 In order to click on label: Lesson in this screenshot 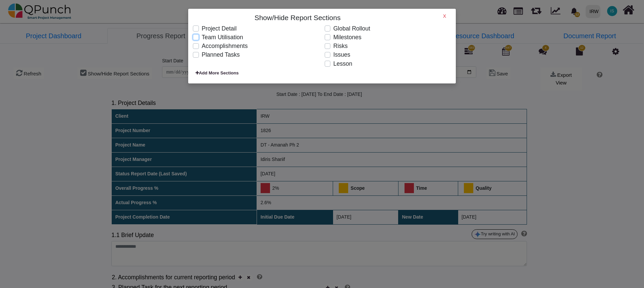, I will do `click(343, 63)`.